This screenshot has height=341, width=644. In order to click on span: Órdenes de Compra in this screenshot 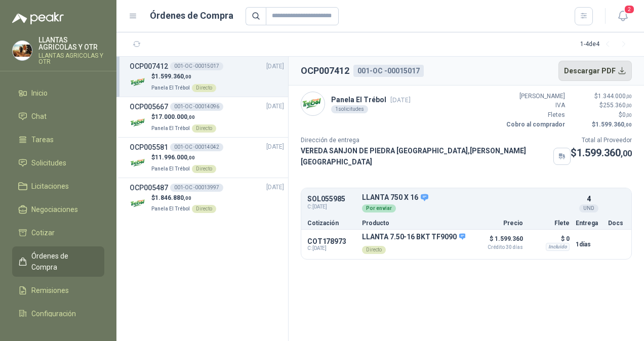, I will do `click(63, 262)`.